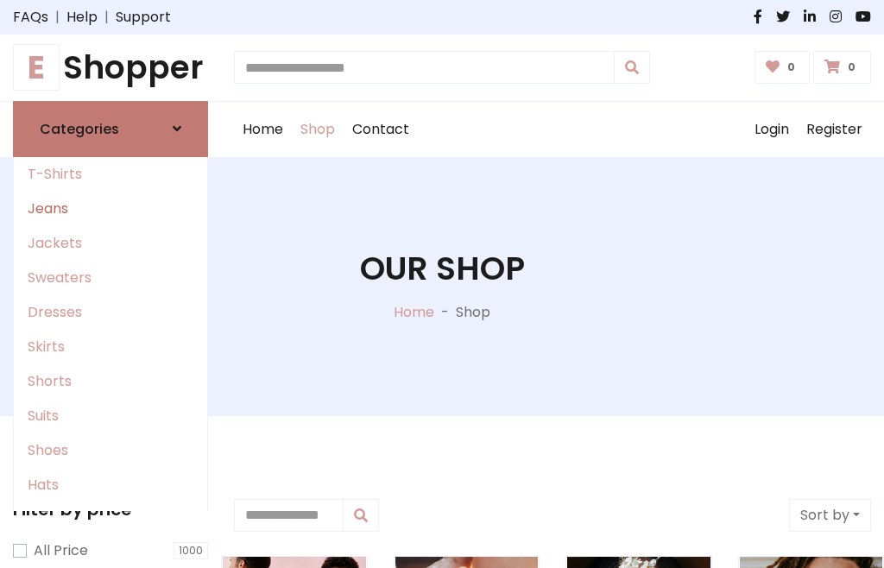 This screenshot has width=884, height=568. Describe the element at coordinates (111, 174) in the screenshot. I see `a: T-Shirts` at that location.